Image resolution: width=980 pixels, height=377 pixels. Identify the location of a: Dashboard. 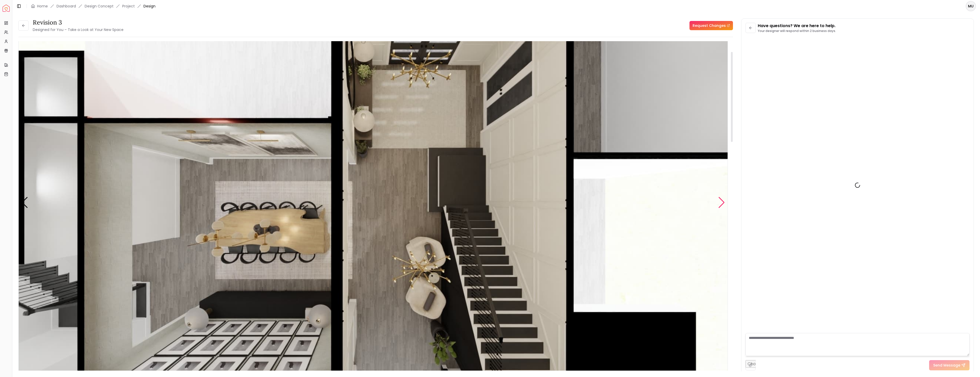
(66, 6).